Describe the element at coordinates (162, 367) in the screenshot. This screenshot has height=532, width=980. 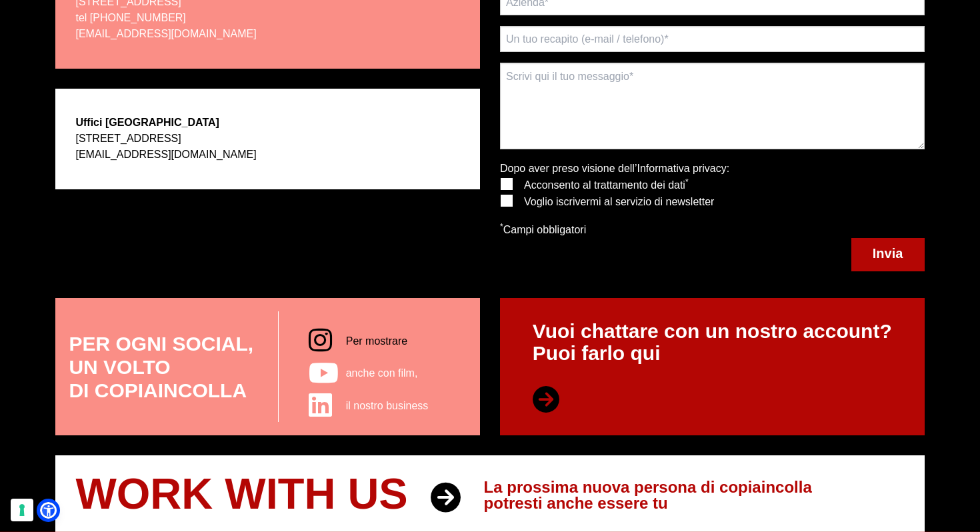
I see `p: PER OGNI SOCIAL, UN VOLTO DI COPIAINCOLLA` at that location.